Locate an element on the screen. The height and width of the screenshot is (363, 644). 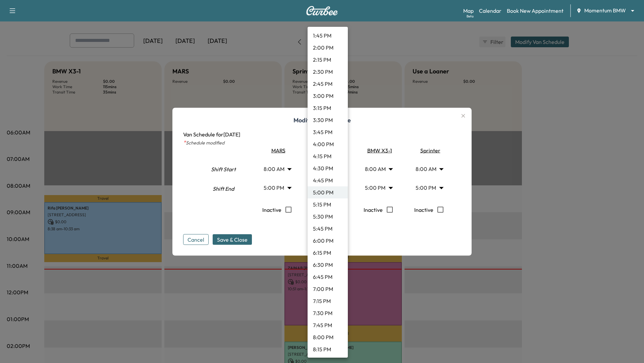
li: 6:00 PM is located at coordinates (327, 241).